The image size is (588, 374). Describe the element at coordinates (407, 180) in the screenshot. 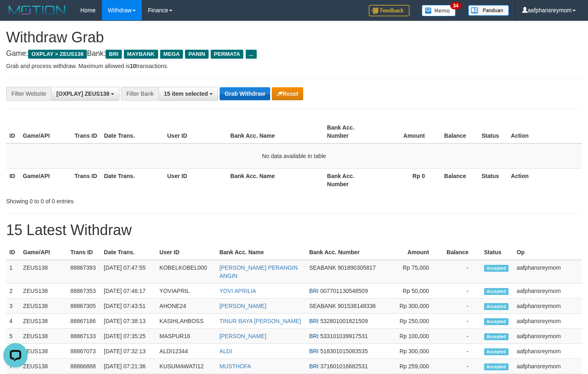

I see `th: Rp 0` at that location.